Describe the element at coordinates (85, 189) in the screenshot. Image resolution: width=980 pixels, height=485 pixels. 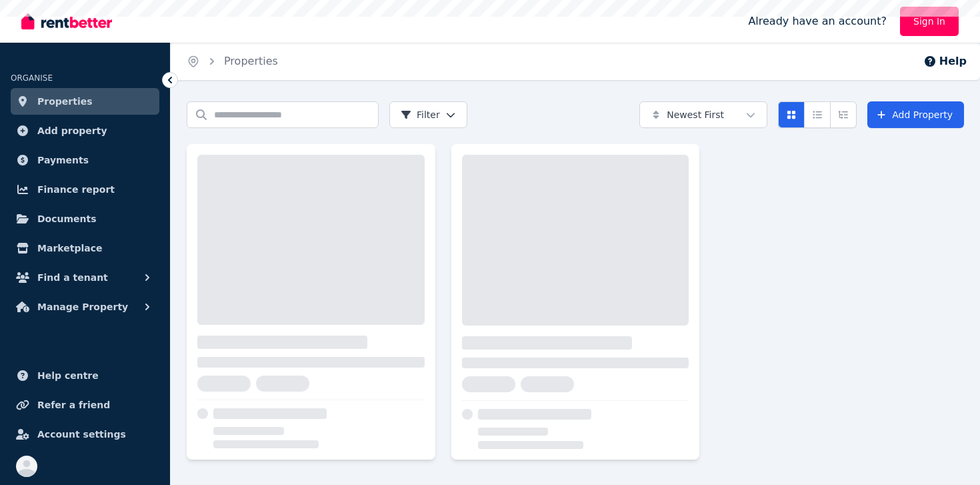
I see `a: Finance report` at that location.